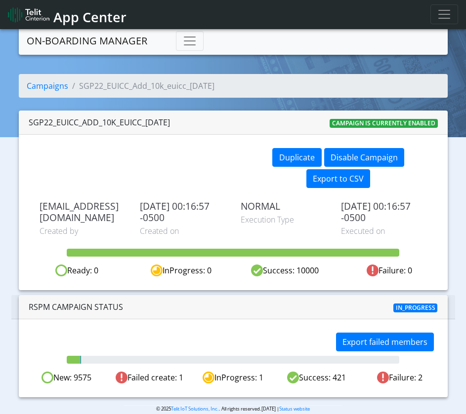 This screenshot has height=414, width=466. I want to click on a: On-Boarding Manager, so click(87, 41).